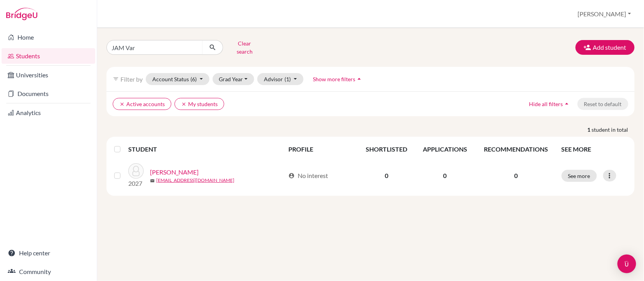 Image resolution: width=644 pixels, height=281 pixels. Describe the element at coordinates (387, 149) in the screenshot. I see `th: SHORTLISTED` at that location.